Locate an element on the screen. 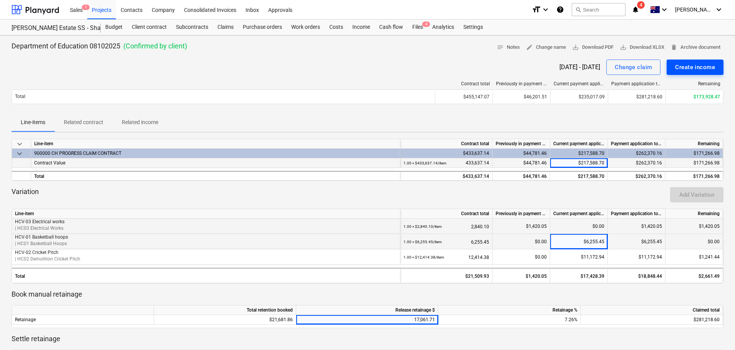  div: 17,061.71 is located at coordinates (367, 319).